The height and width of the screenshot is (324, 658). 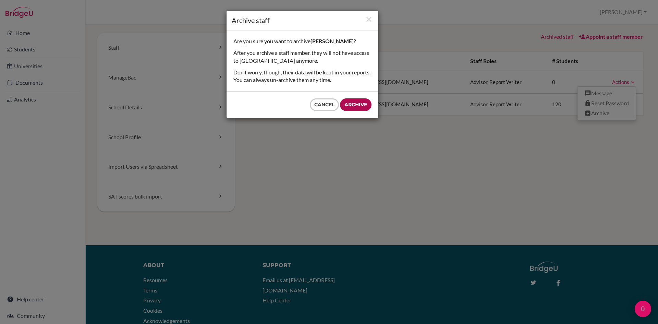 I want to click on button: Cancel, so click(x=324, y=105).